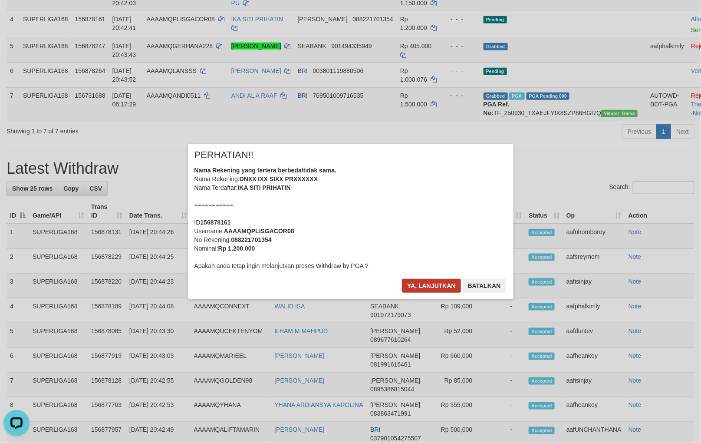  What do you see at coordinates (259, 231) in the screenshot?
I see `b: AAAAMQPLISGACOR08` at bounding box center [259, 231].